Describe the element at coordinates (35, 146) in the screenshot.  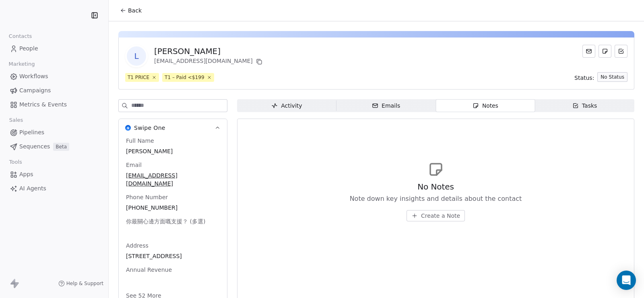
I see `span: Sequences` at that location.